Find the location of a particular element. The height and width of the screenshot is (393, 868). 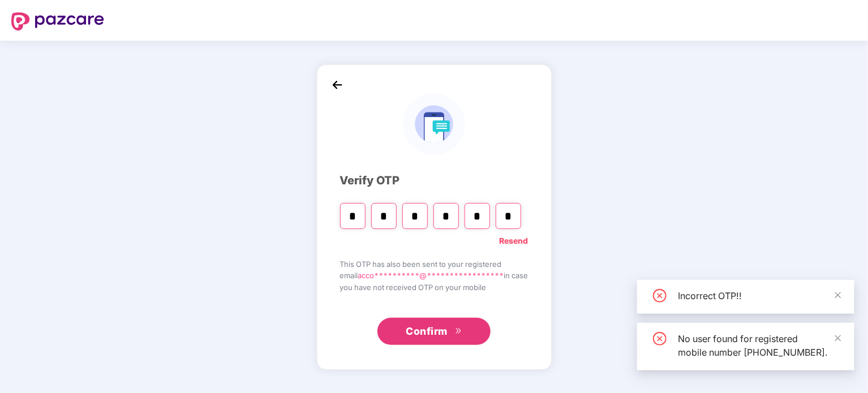

a: Resend is located at coordinates (513, 241).